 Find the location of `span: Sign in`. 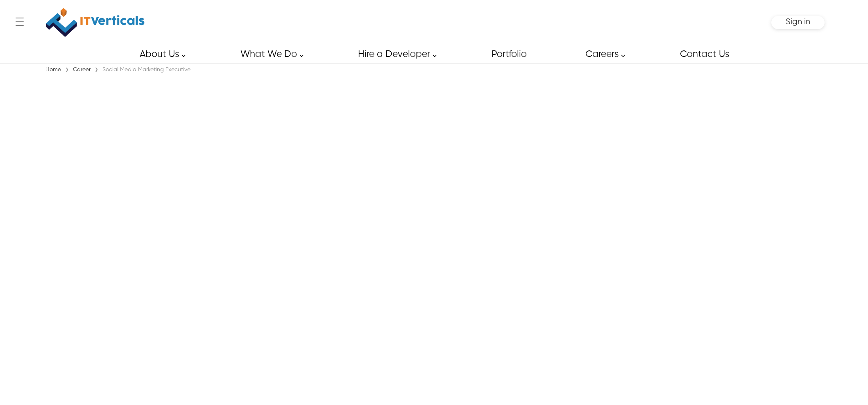

span: Sign in is located at coordinates (798, 22).